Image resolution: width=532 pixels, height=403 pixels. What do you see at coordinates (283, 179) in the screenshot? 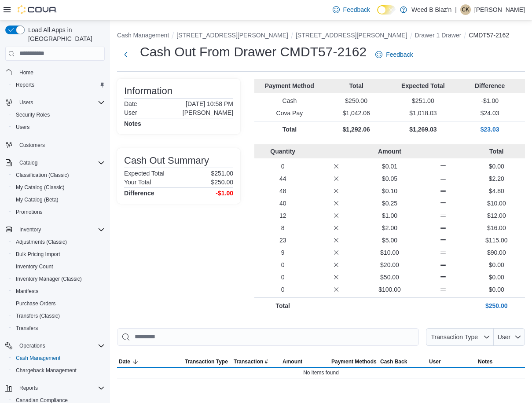
I see `p: 44` at bounding box center [283, 179].